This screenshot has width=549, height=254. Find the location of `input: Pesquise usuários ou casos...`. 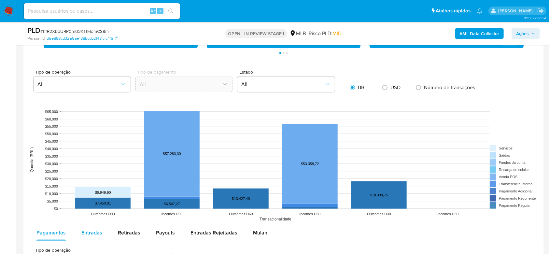

input: Pesquise usuários ou casos... is located at coordinates (102, 11).